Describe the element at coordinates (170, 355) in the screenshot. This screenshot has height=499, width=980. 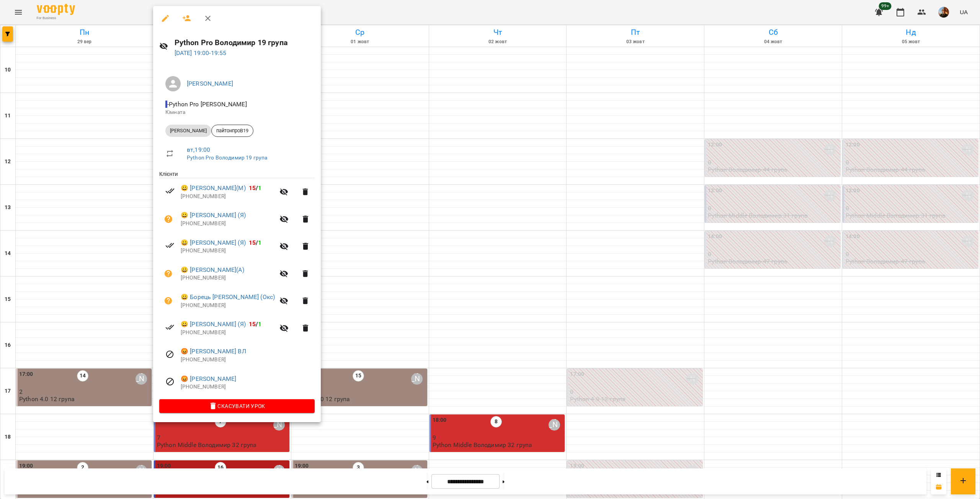
I see `svg: Візит скасовано` at that location.